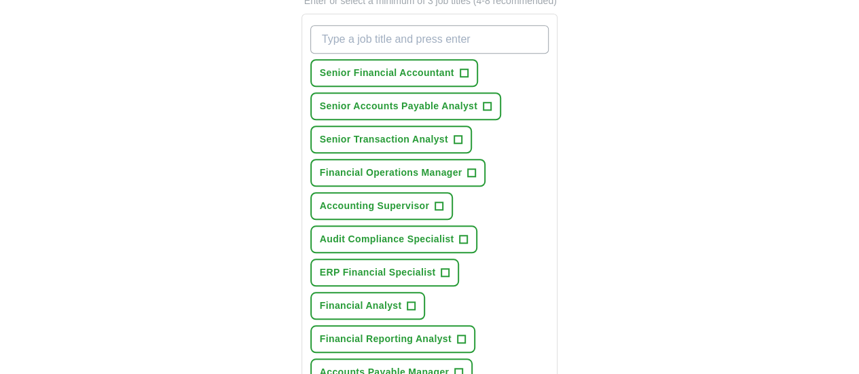  I want to click on button: Financial Reporting Analyst, so click(393, 339).